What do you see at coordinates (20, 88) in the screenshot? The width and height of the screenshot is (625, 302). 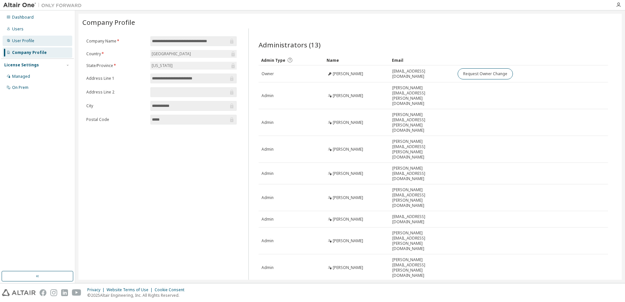 I see `div: On Prem` at bounding box center [20, 88].